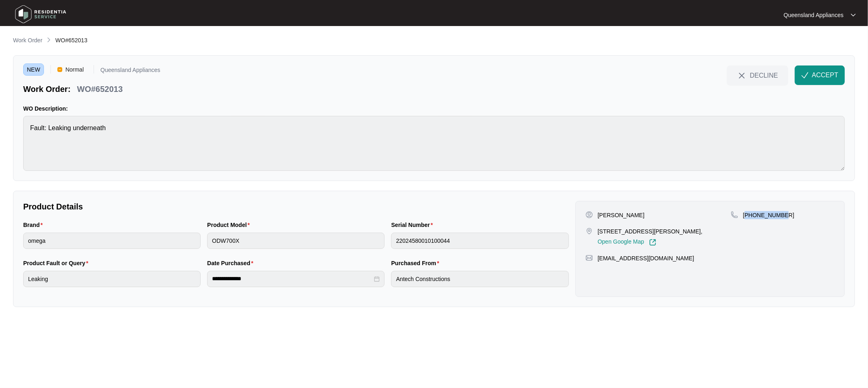 The height and width of the screenshot is (388, 868). What do you see at coordinates (292, 279) in the screenshot?
I see `input: Date Purchased` at bounding box center [292, 279].